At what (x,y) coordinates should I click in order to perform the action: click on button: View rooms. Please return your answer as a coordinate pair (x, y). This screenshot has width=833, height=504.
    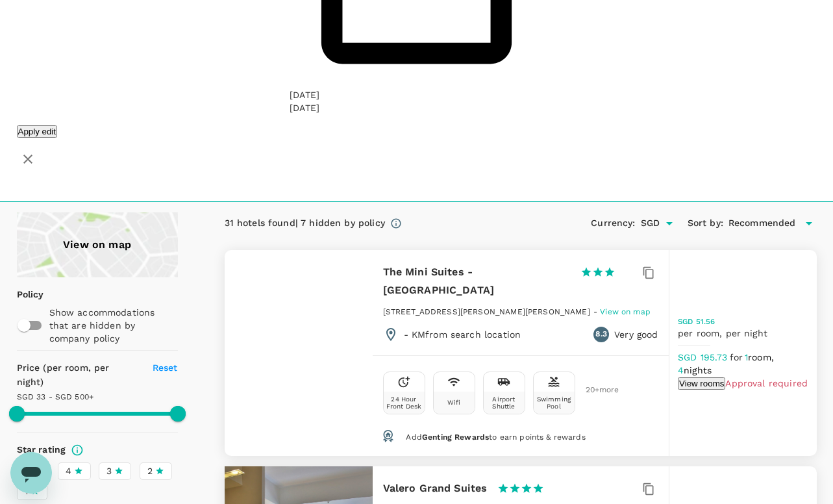
    Looking at the image, I should click on (701, 383).